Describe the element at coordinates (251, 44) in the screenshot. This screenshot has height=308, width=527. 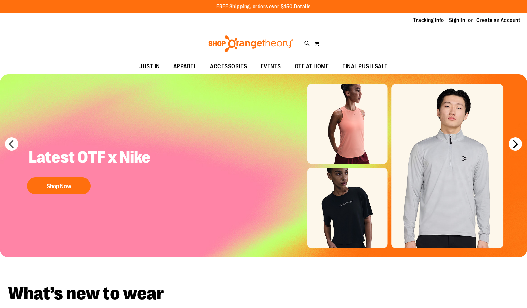
I see `img: Shop Orangetheory` at that location.